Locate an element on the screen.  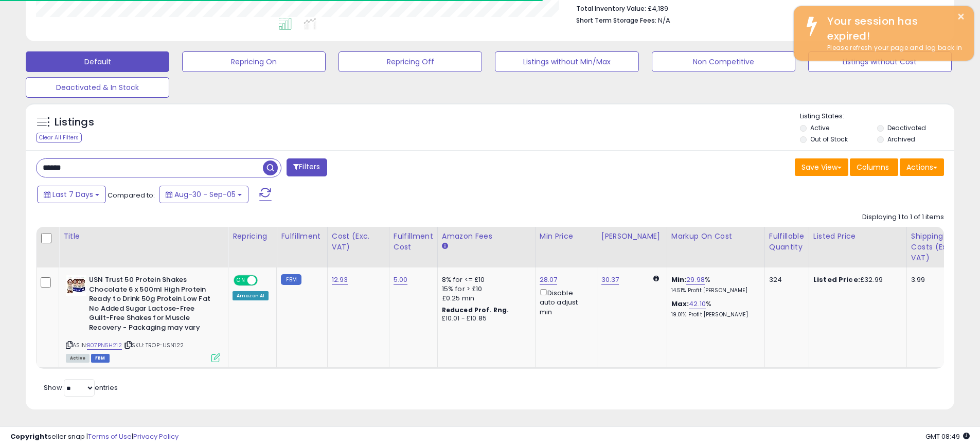
button: Non Competitive is located at coordinates (723, 61).